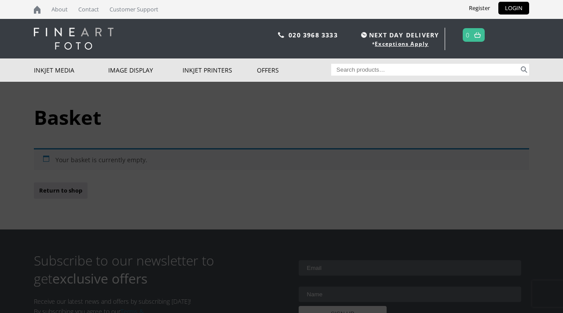  Describe the element at coordinates (145, 70) in the screenshot. I see `a: Image Display` at that location.